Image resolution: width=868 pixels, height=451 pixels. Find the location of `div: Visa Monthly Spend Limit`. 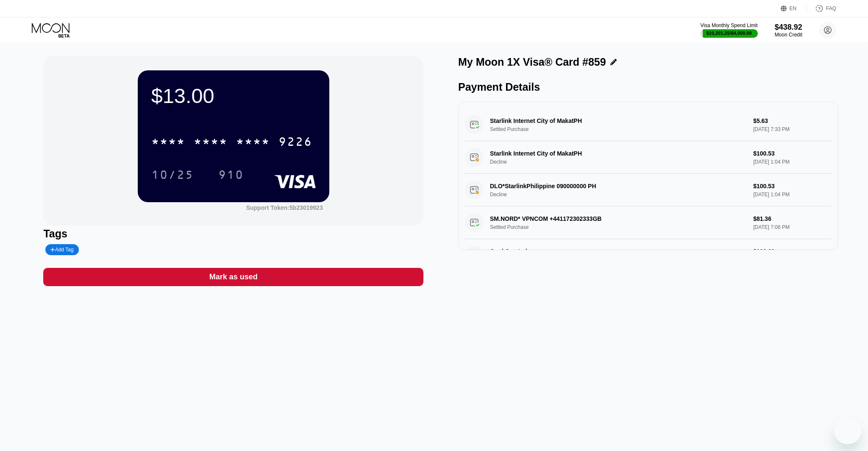

div: Visa Monthly Spend Limit is located at coordinates (729, 25).